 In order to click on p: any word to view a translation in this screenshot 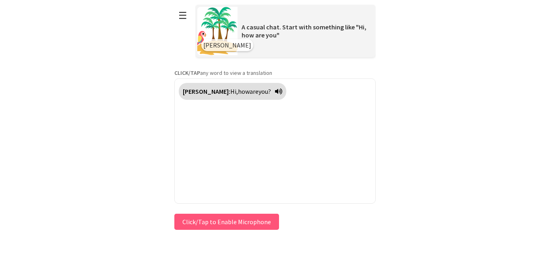, I will do `click(275, 73)`.